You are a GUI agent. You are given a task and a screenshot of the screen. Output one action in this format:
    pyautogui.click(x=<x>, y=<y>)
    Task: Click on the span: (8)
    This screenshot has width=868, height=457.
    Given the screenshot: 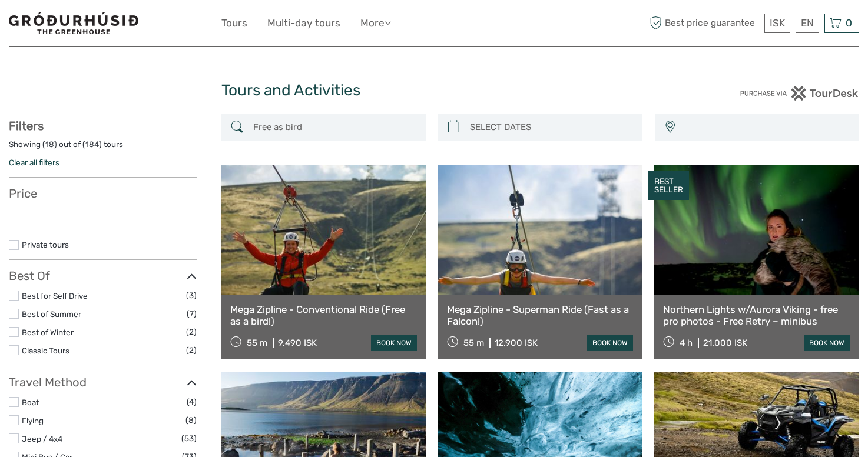 What is the action you would take?
    pyautogui.click(x=191, y=420)
    